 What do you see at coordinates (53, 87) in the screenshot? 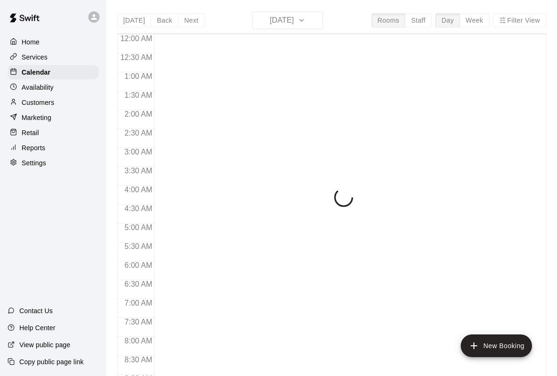
I see `a: Availability` at bounding box center [53, 87].